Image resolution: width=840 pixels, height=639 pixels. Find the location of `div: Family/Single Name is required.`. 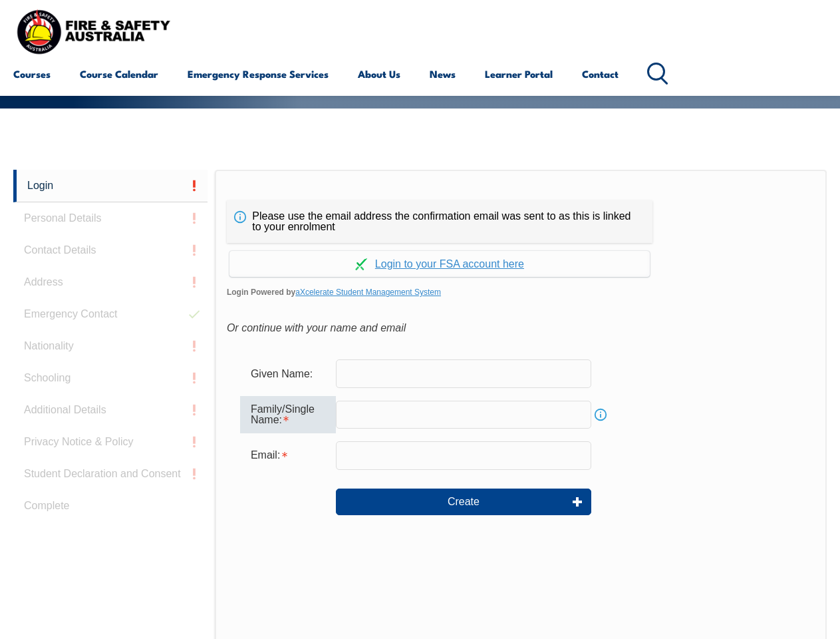

div: Family/Single Name is required. is located at coordinates (288, 415).